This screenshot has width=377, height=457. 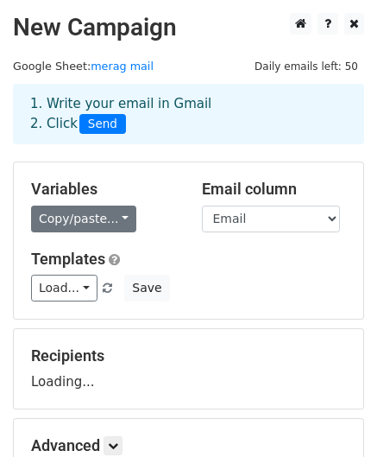 What do you see at coordinates (188, 446) in the screenshot?
I see `h5: Advanced` at bounding box center [188, 446].